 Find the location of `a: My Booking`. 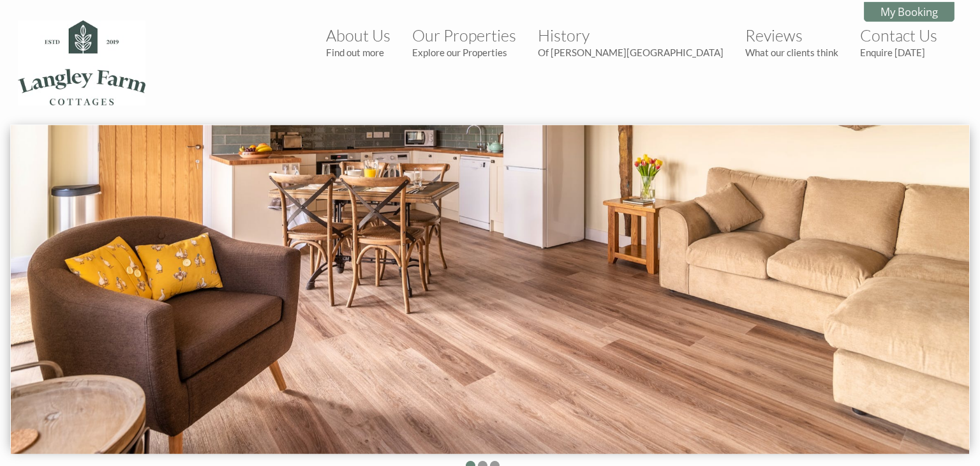

a: My Booking is located at coordinates (910, 11).